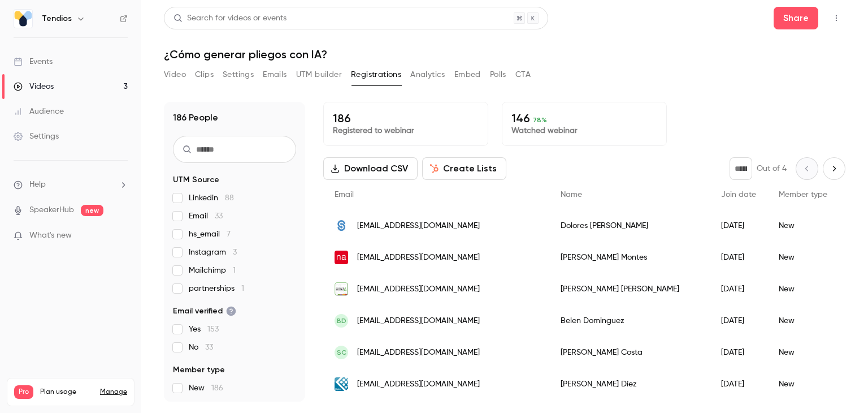  I want to click on span: SC, so click(341, 353).